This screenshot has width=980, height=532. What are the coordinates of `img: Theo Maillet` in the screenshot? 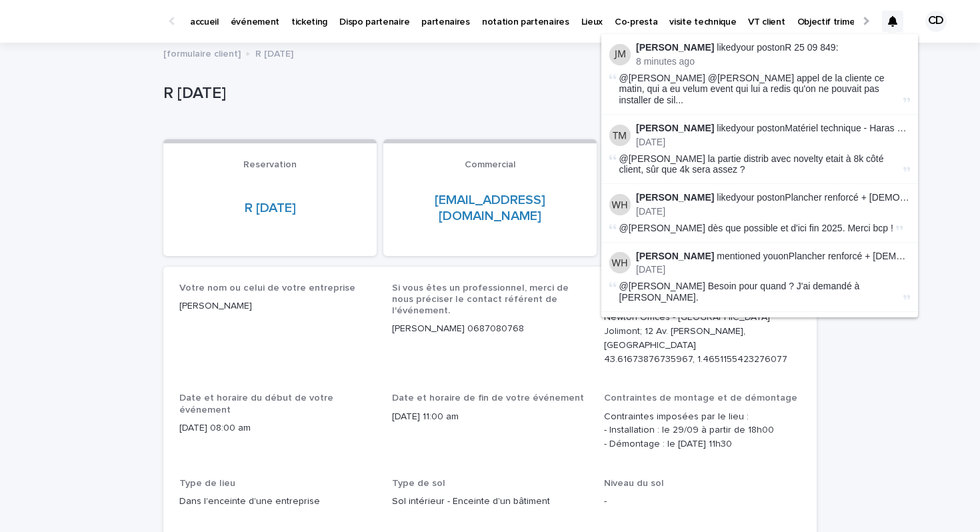 It's located at (621, 135).